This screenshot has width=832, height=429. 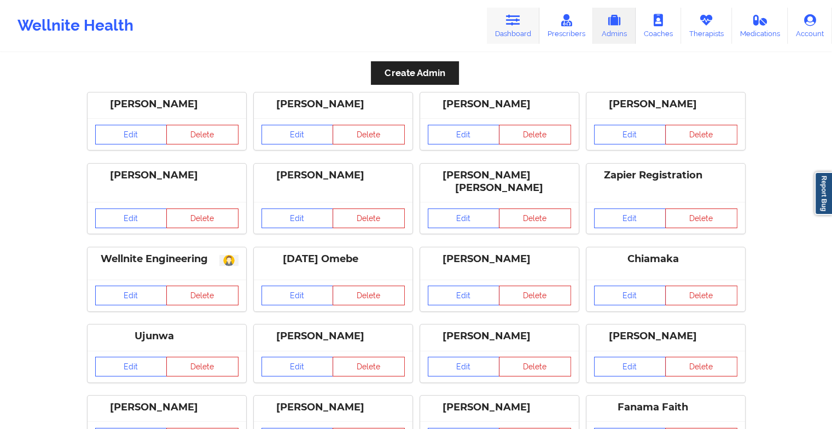 What do you see at coordinates (229, 260) in the screenshot?
I see `img: avatar.png` at bounding box center [229, 260].